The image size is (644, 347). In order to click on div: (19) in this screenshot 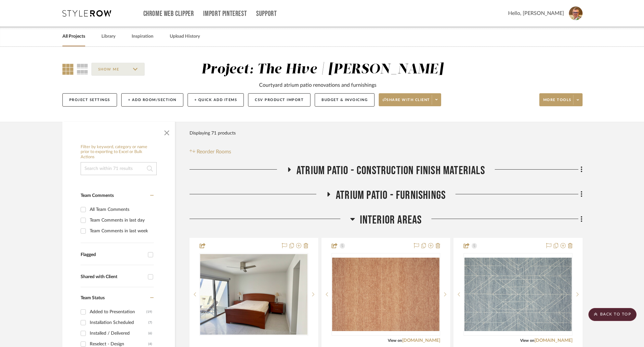, I will do `click(149, 312)`.